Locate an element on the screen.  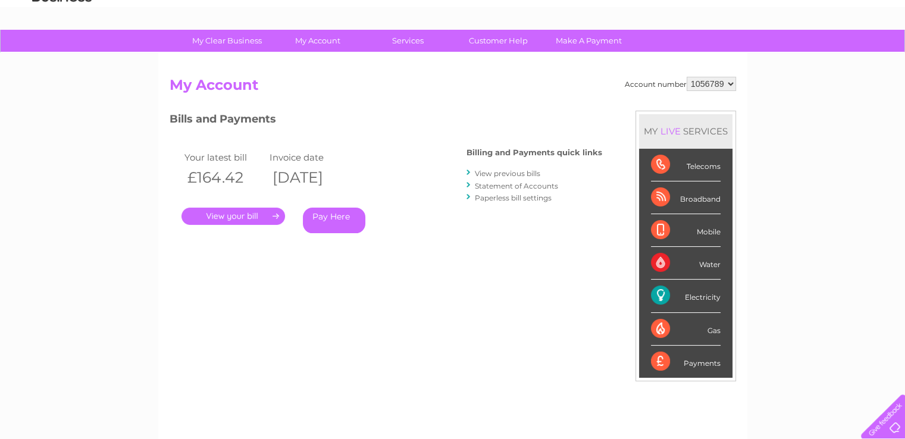
a: Telecoms is located at coordinates (777, 55).